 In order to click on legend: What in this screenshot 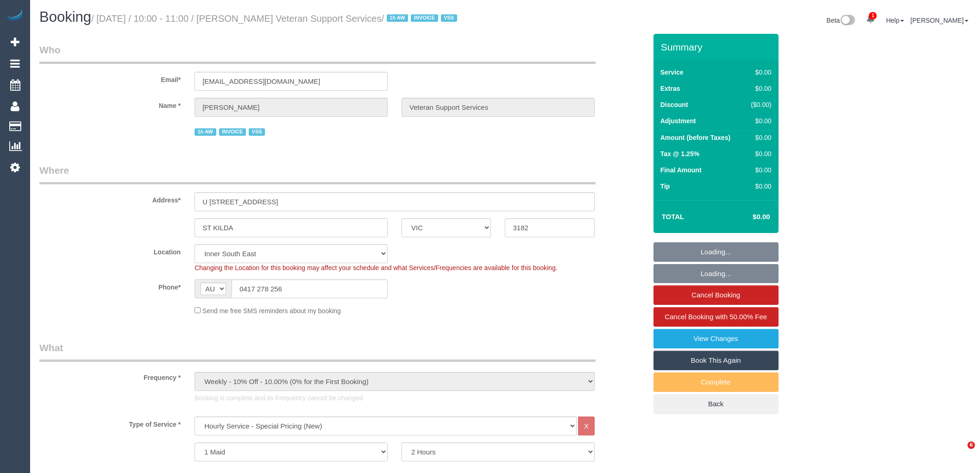, I will do `click(317, 351)`.